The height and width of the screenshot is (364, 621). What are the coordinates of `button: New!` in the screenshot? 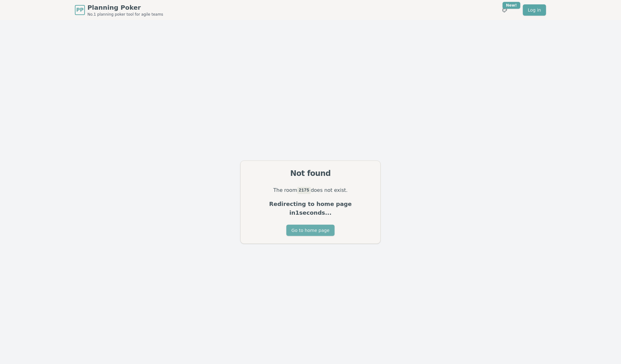 It's located at (505, 10).